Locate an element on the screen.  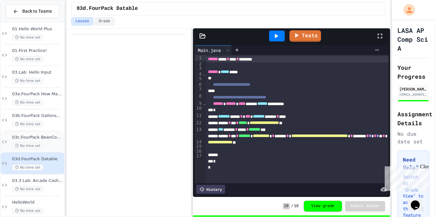
div: 5 is located at coordinates (198, 78).